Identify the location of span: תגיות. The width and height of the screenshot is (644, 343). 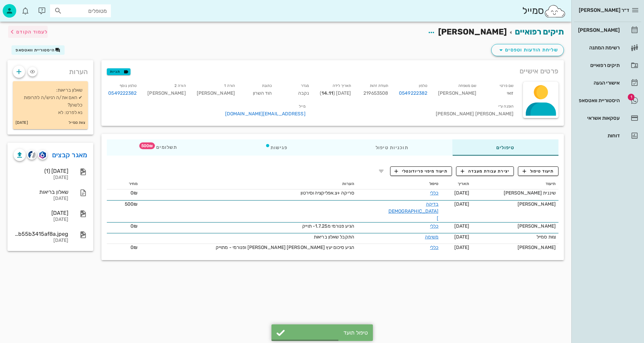
(119, 72).